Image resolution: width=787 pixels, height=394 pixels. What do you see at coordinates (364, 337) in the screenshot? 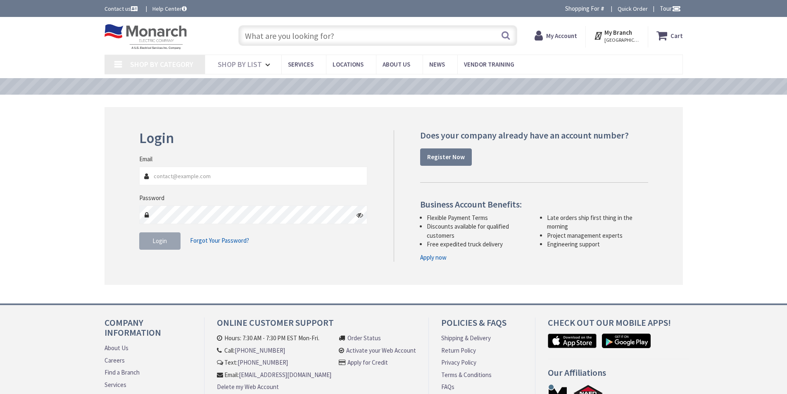
I see `a: Order Status` at bounding box center [364, 337].